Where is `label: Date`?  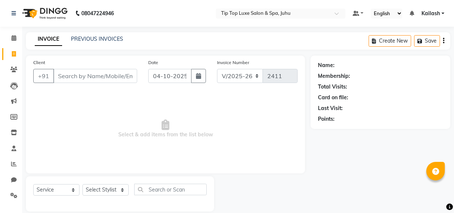 label: Date is located at coordinates (153, 63).